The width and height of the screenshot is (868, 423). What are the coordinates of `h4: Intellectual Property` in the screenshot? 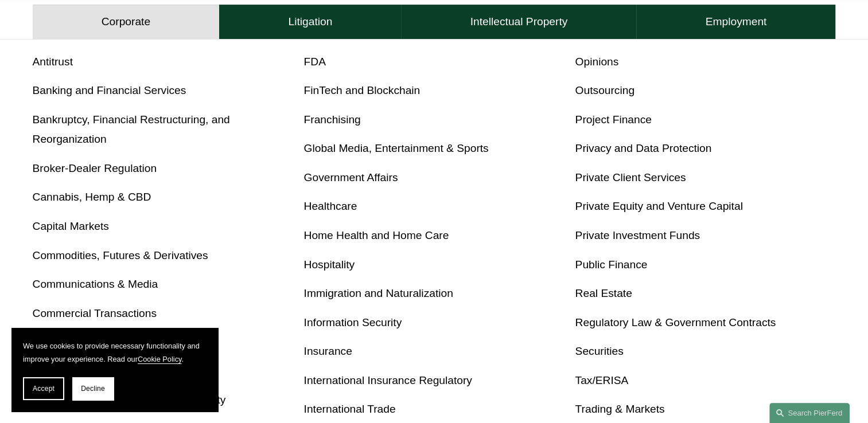 It's located at (519, 22).